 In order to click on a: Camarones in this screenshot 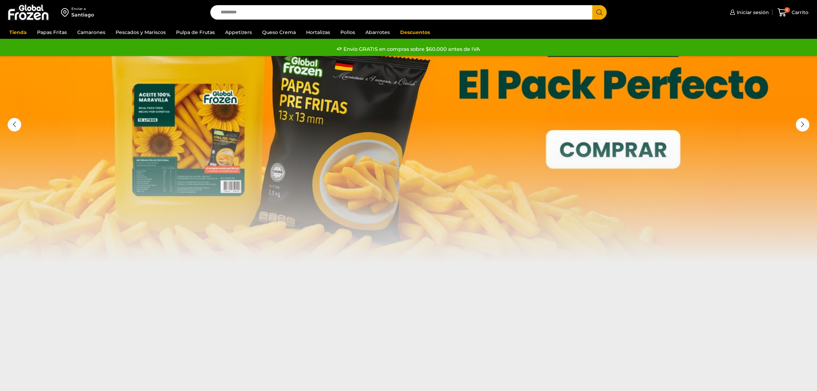, I will do `click(91, 32)`.